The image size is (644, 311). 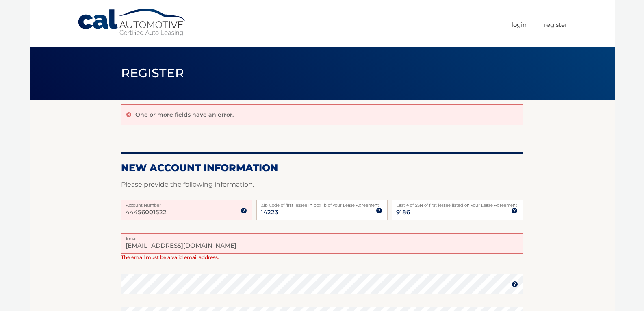 What do you see at coordinates (186, 203) in the screenshot?
I see `label: Account Number` at bounding box center [186, 203].